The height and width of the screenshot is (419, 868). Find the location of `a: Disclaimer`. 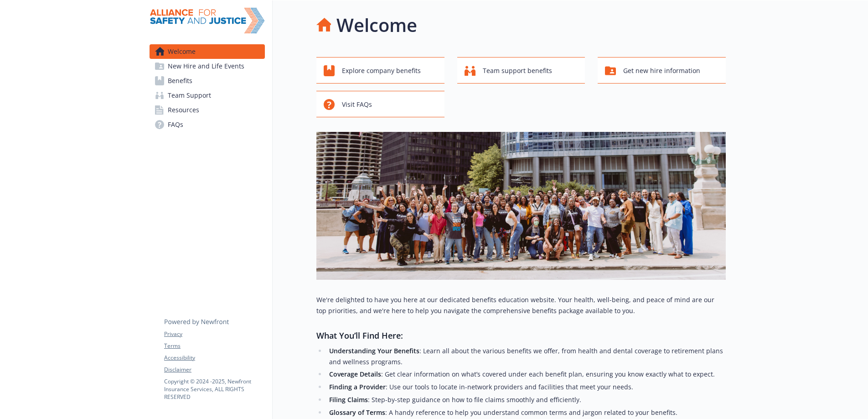

a: Disclaimer is located at coordinates (215, 369).